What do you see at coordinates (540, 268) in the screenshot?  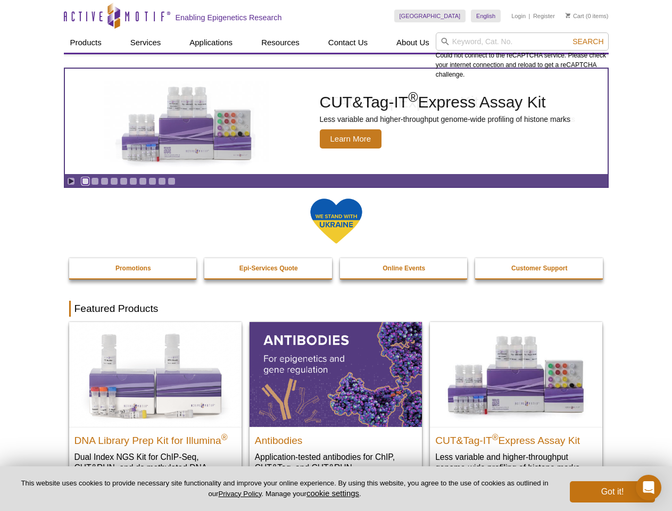 I see `a: Customer Support` at bounding box center [540, 268].